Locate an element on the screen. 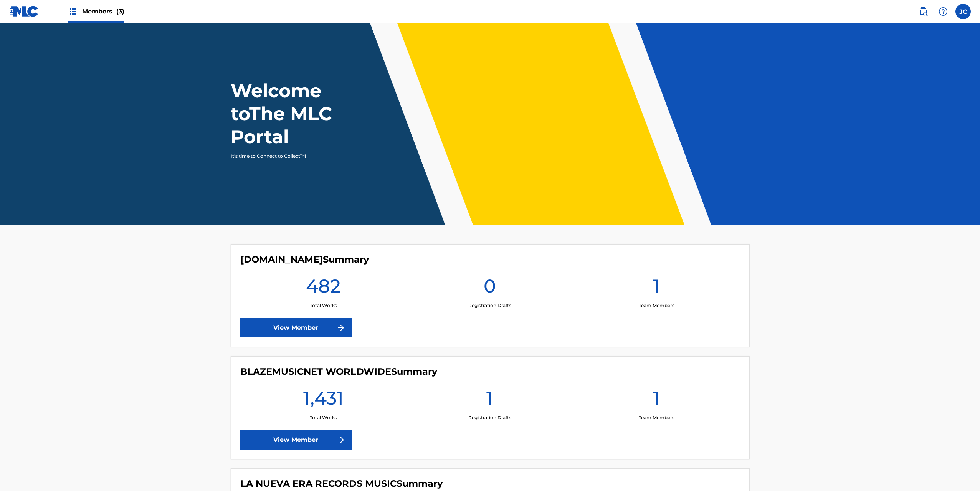 This screenshot has width=980, height=491. h4: BLAZEMUSICNET WORLDWIDE is located at coordinates (338, 371).